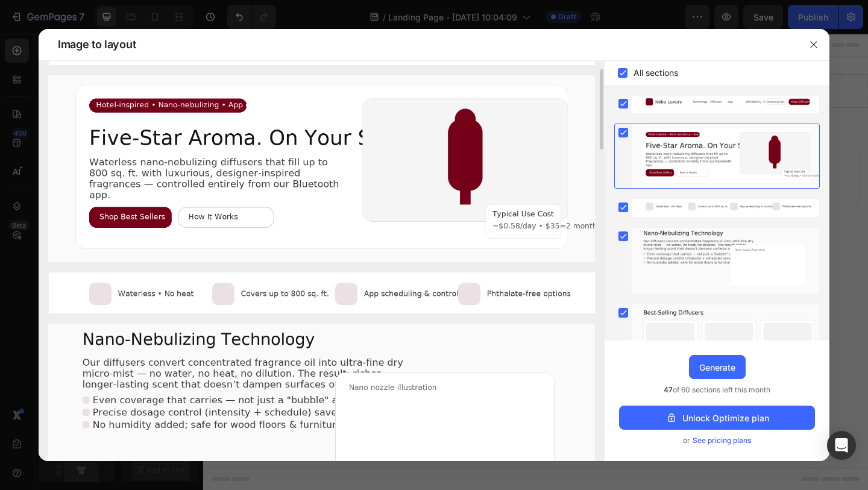 The height and width of the screenshot is (490, 868). What do you see at coordinates (268, 150) in the screenshot?
I see `div: Choose templates` at bounding box center [268, 150].